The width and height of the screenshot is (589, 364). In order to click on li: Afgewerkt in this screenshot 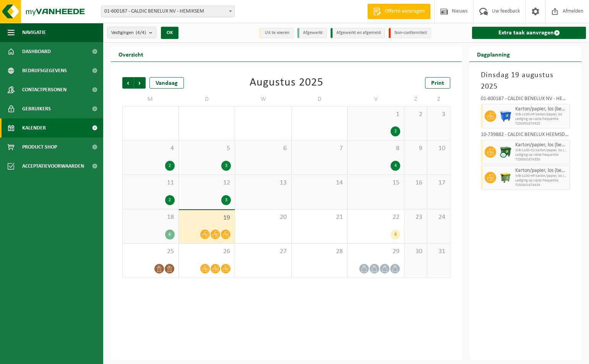, I will do `click(312, 33)`.